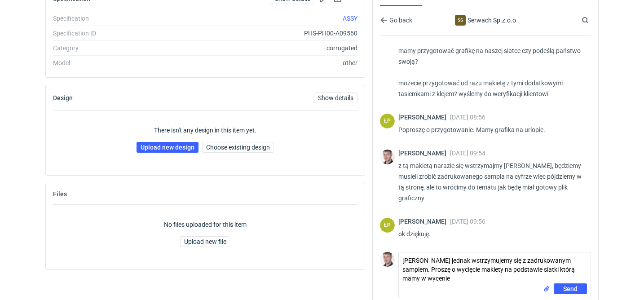 The width and height of the screenshot is (644, 300). I want to click on button: Choose existing design, so click(238, 147).